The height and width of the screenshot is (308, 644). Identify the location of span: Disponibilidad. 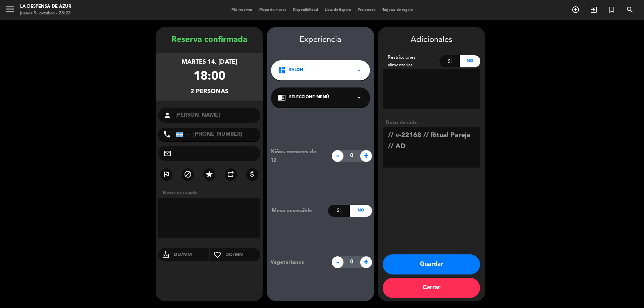
(305, 10).